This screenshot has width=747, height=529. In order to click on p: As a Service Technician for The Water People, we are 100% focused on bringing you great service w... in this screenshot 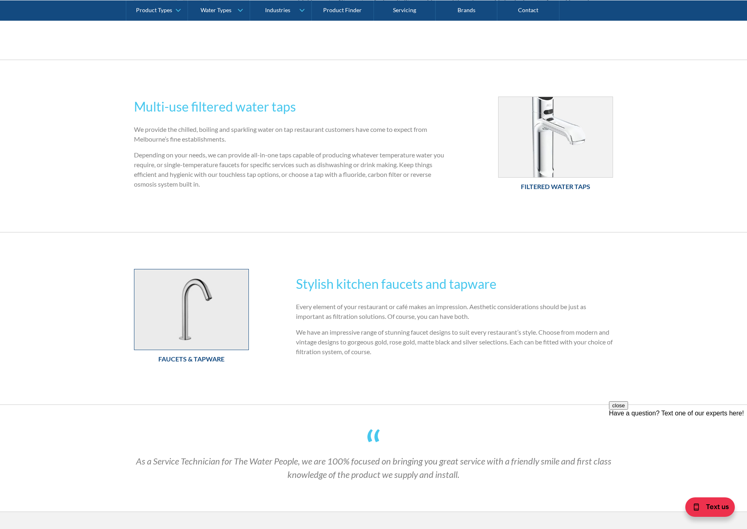, I will do `click(373, 468)`.